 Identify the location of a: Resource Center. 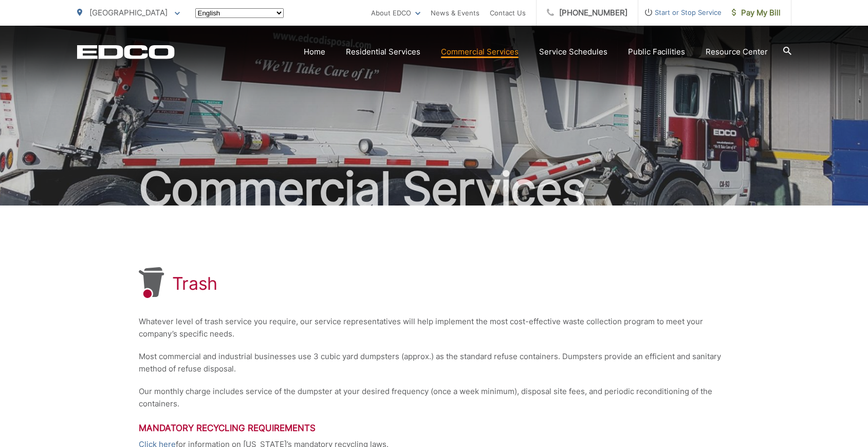
(736, 52).